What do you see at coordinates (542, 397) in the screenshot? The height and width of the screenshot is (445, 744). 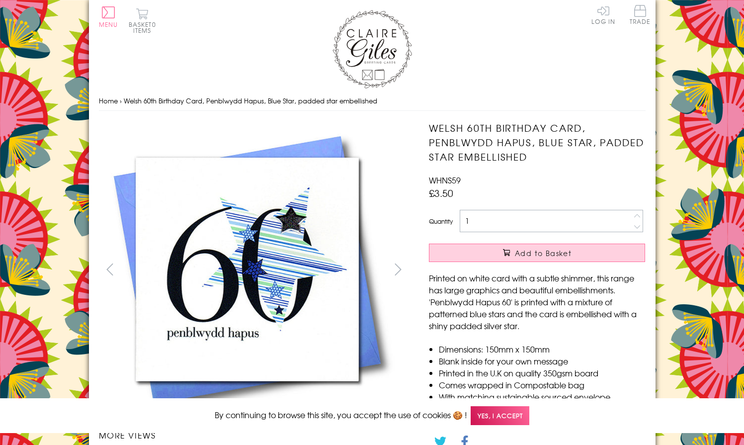 I see `li: With matching sustainable sourced envelope` at bounding box center [542, 397].